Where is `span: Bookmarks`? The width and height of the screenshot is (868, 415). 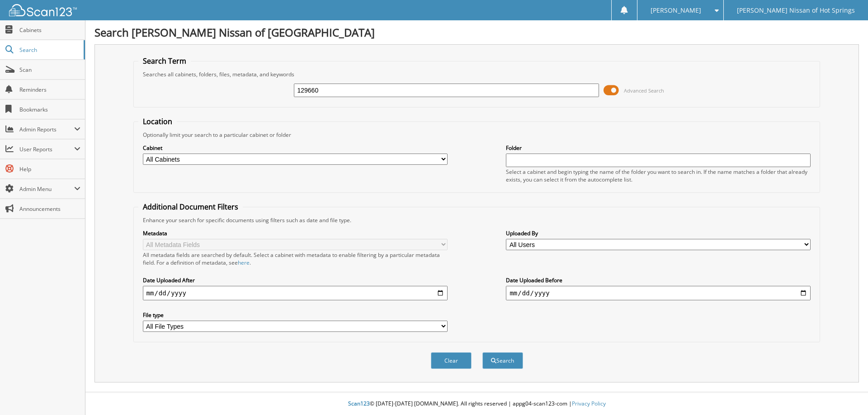 span: Bookmarks is located at coordinates (50, 109).